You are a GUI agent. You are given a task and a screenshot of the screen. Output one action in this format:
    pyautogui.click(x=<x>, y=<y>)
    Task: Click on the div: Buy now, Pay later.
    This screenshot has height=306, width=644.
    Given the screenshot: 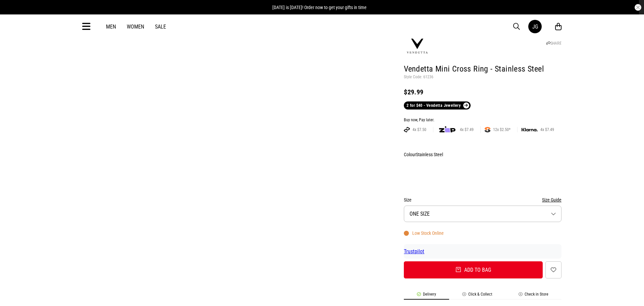 What is the action you would take?
    pyautogui.click(x=482, y=120)
    